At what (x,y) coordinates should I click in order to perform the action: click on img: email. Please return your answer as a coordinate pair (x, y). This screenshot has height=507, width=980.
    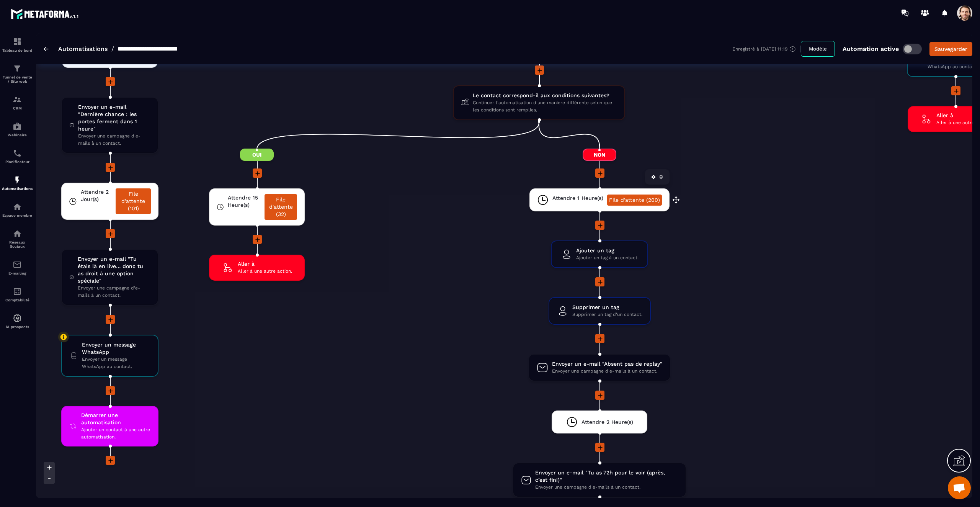
    Looking at the image, I should click on (17, 264).